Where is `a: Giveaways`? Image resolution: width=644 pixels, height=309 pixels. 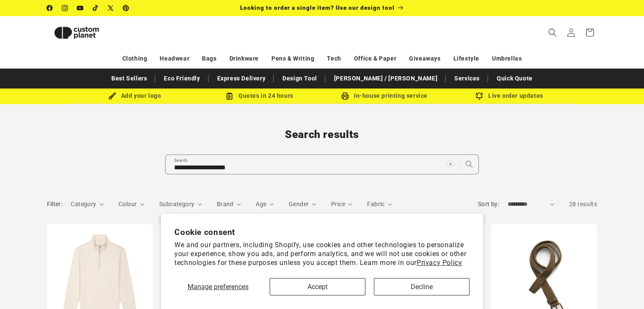 a: Giveaways is located at coordinates (425, 58).